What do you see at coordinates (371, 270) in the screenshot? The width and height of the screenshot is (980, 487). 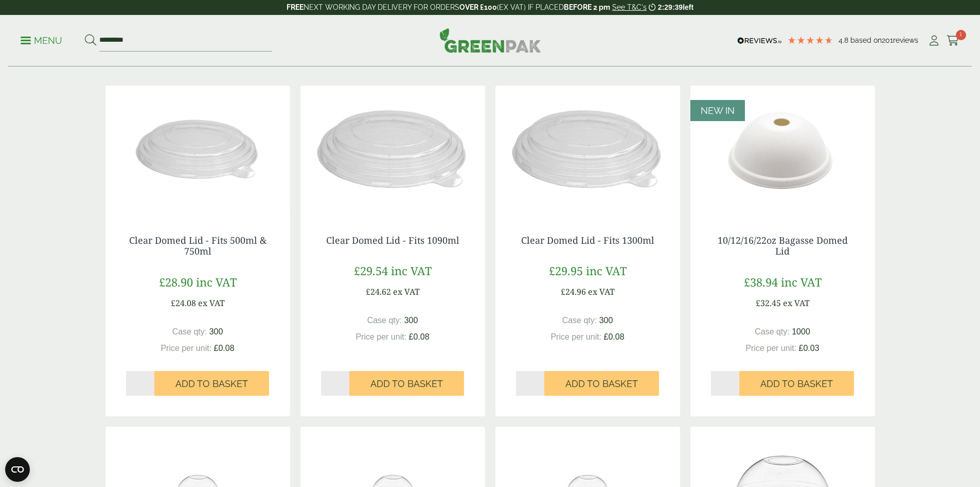 I see `span: £29.54` at bounding box center [371, 270].